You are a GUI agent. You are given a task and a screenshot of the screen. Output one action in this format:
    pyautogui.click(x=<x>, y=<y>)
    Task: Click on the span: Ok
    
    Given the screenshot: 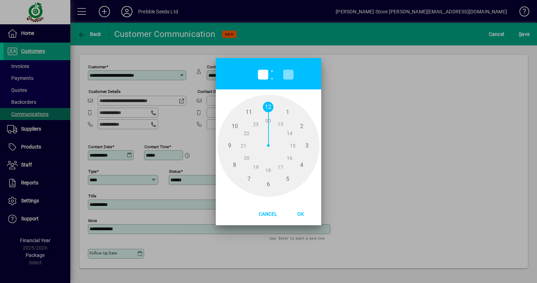 What is the action you would take?
    pyautogui.click(x=301, y=214)
    